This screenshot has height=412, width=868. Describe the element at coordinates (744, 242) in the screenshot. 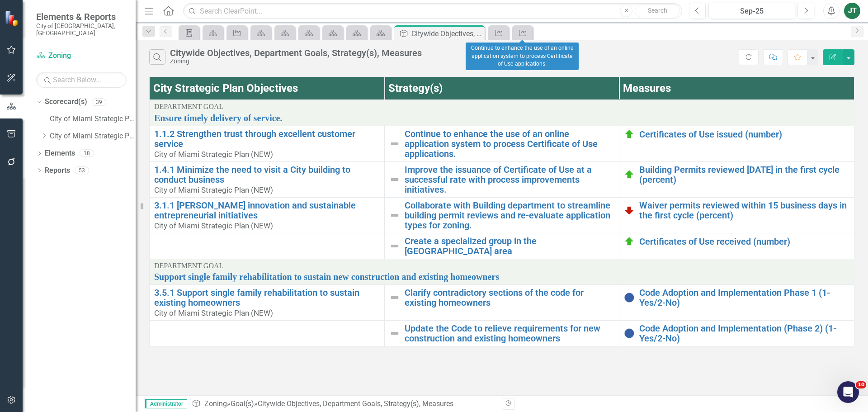

I see `a: Certificates of Use received (number)` at that location.